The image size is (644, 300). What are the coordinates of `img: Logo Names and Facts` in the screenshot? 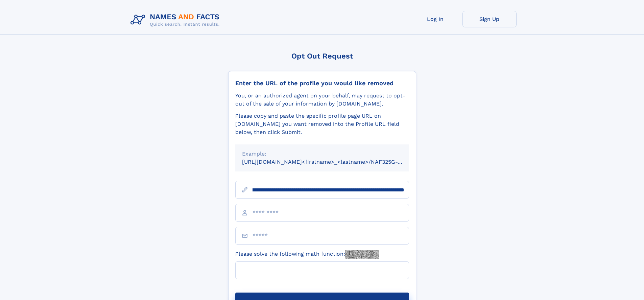 It's located at (176, 20).